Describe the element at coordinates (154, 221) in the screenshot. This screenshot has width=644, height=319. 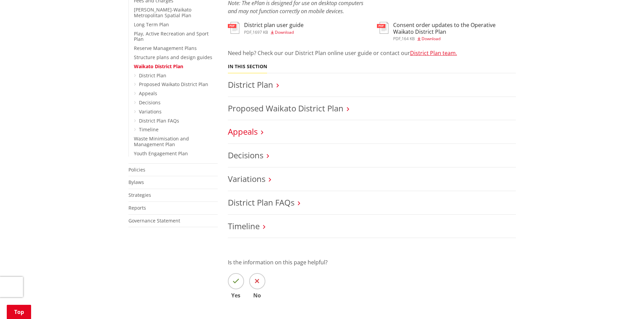
I see `a: Governance Statement` at that location.